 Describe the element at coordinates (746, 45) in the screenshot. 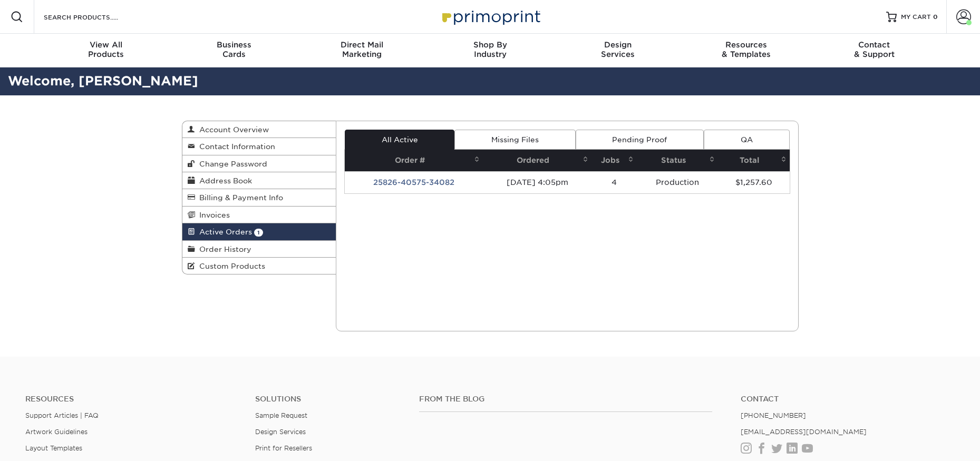

I see `span: Resources` at that location.